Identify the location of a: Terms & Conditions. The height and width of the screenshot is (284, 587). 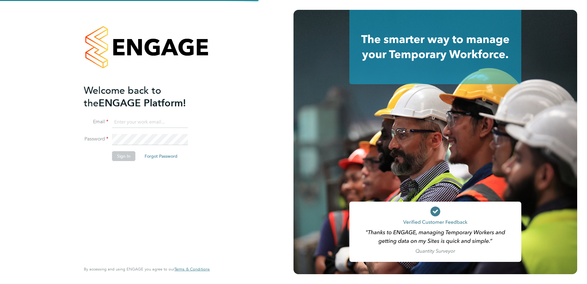
(192, 269).